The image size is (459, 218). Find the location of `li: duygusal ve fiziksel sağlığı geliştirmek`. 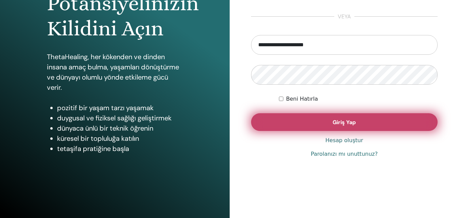

li: duygusal ve fiziksel sağlığı geliştirmek is located at coordinates (120, 118).